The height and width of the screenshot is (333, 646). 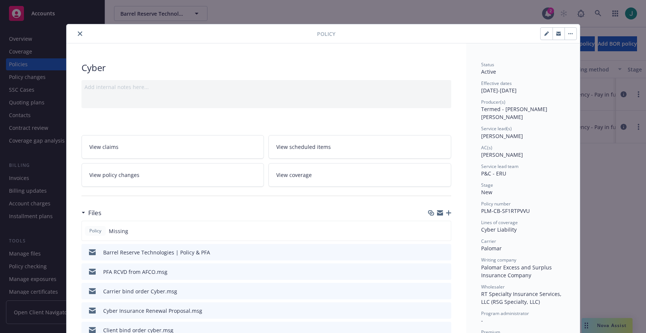 I want to click on span: View scheduled items, so click(x=304, y=147).